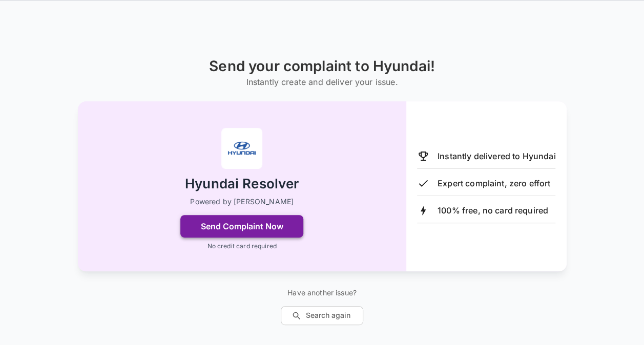 Image resolution: width=644 pixels, height=345 pixels. I want to click on p: 100% free, no card required, so click(493, 211).